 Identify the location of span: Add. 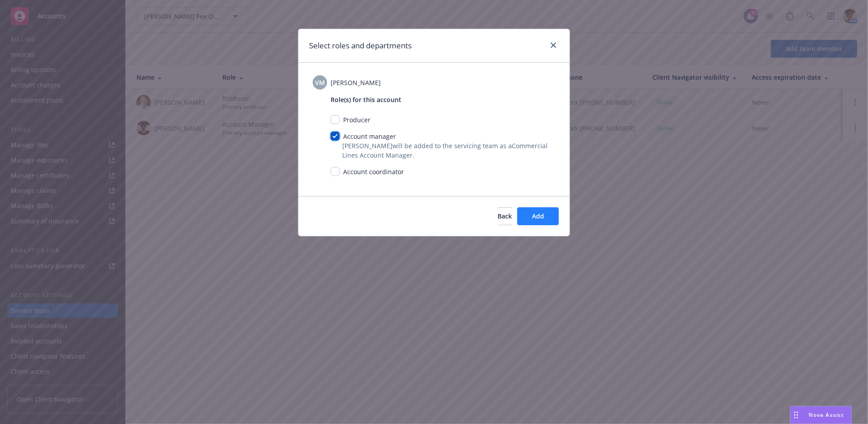
(538, 216).